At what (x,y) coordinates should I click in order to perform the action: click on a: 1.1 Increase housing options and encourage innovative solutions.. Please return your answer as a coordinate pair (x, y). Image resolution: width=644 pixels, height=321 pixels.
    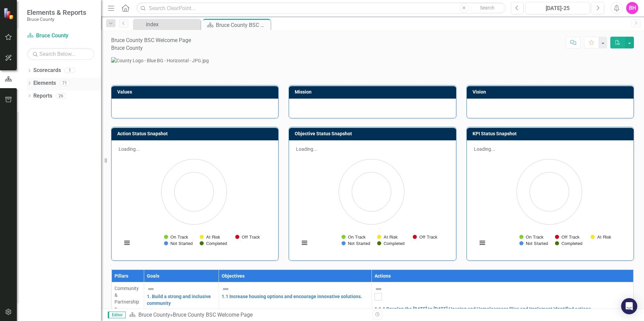
    Looking at the image, I should click on (292, 296).